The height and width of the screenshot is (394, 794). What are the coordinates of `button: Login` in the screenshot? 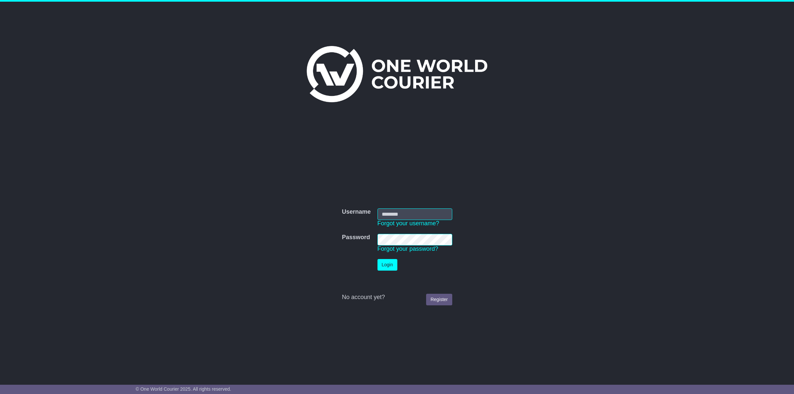 It's located at (388, 265).